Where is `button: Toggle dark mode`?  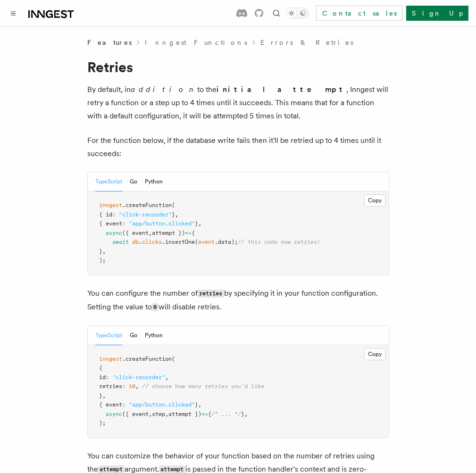 button: Toggle dark mode is located at coordinates (298, 13).